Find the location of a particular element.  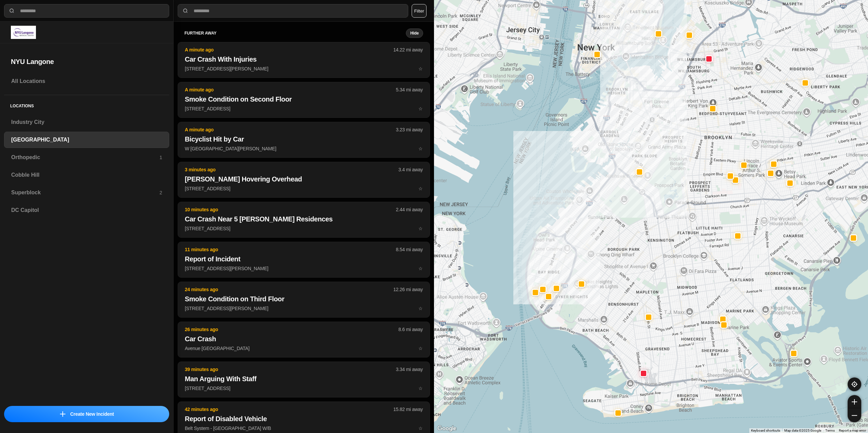

p: 8.54 mi away is located at coordinates (409, 249).